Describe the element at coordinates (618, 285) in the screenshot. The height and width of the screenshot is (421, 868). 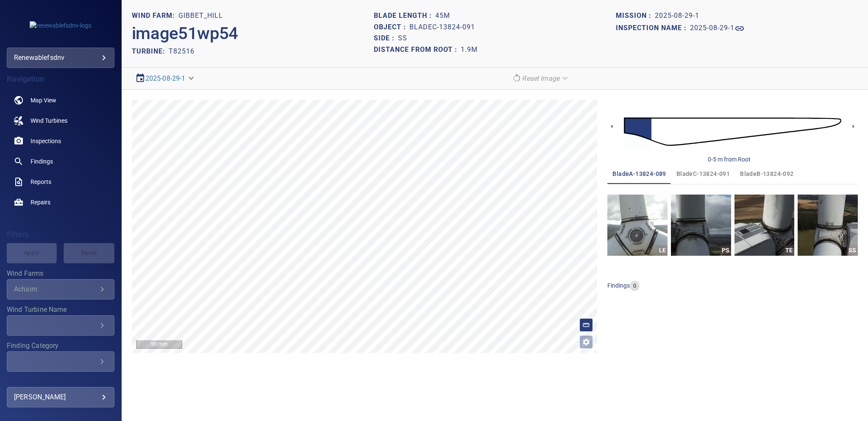
I see `span: findings` at that location.